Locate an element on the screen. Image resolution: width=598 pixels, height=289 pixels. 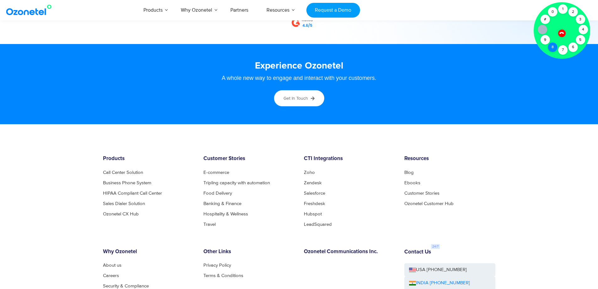
div: 0 is located at coordinates (553, 12).